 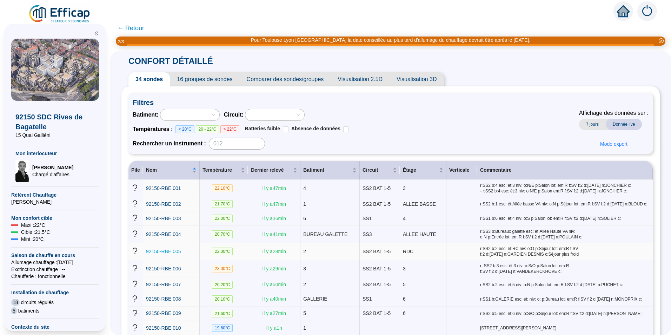 What do you see at coordinates (55, 135) in the screenshot?
I see `span: 15 Quai Galliéni` at bounding box center [55, 135].